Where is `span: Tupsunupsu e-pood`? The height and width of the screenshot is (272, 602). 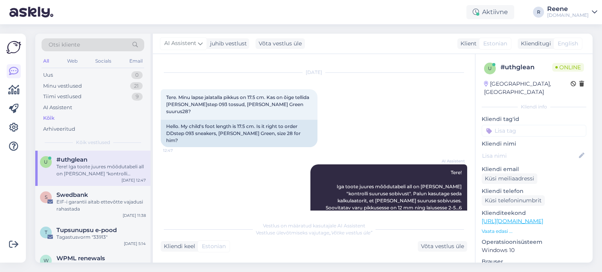 span: Tupsunupsu e-pood is located at coordinates (87, 230).